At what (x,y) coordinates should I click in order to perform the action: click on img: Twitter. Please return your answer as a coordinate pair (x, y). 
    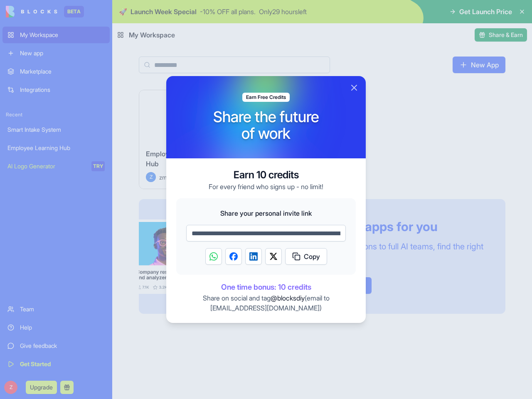
    Looking at the image, I should click on (273, 256).